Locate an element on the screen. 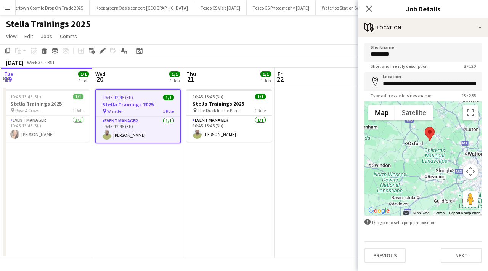 This screenshot has height=271, width=488. span: 8 / 120 is located at coordinates (469, 66).